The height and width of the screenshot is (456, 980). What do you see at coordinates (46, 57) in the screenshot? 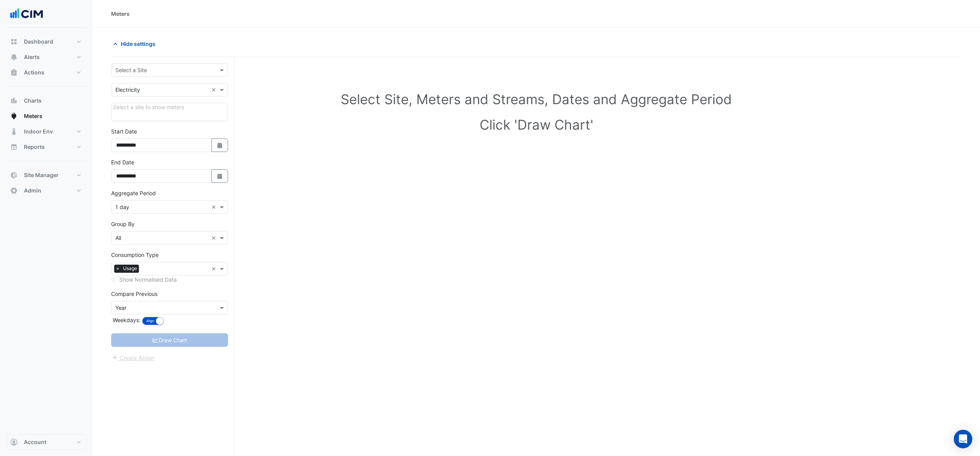
I see `button: Alerts` at bounding box center [46, 57].